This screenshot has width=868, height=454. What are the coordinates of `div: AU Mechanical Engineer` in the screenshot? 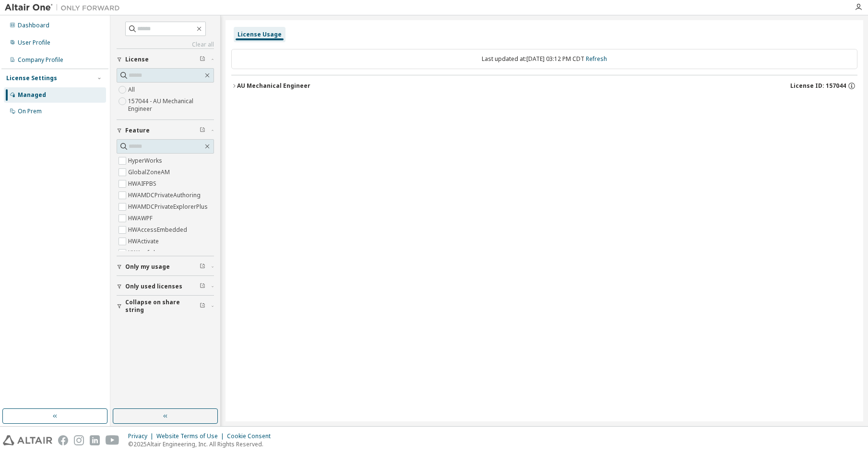 It's located at (273, 86).